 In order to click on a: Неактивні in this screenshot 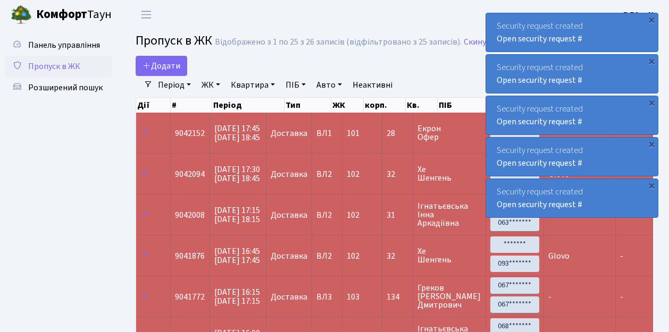, I will do `click(372, 85)`.